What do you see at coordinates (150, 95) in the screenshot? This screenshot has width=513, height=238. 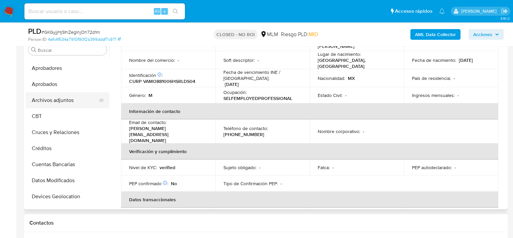 I see `p: M` at bounding box center [150, 95].